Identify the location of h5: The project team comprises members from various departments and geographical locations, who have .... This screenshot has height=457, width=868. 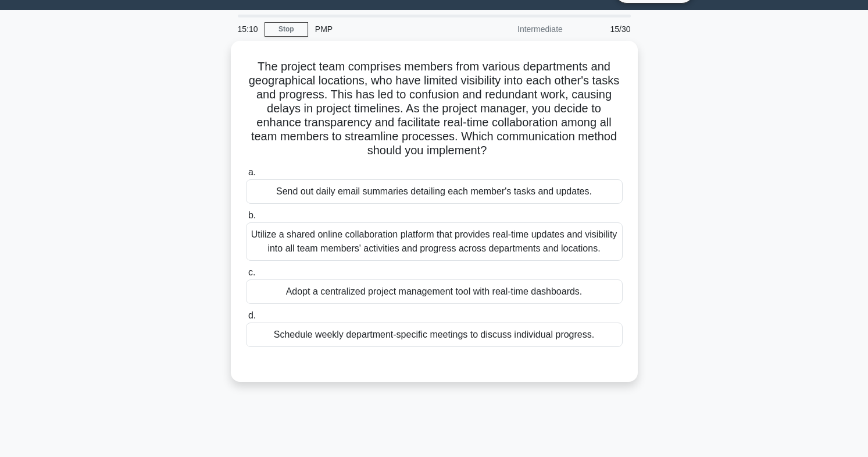
(434, 109).